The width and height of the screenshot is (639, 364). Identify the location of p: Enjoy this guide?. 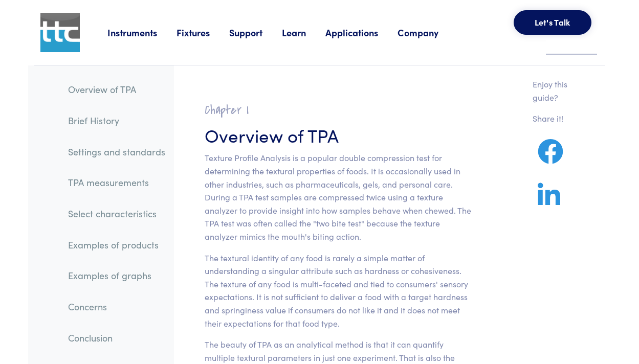
(556, 91).